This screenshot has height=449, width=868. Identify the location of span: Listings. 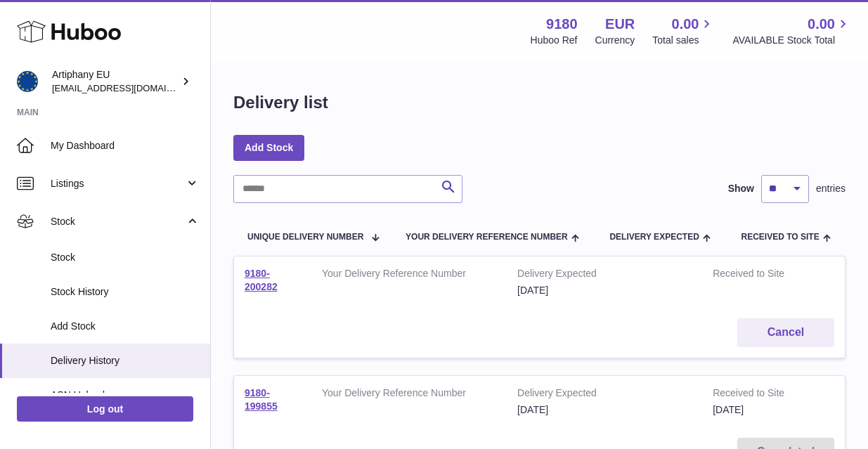
(118, 183).